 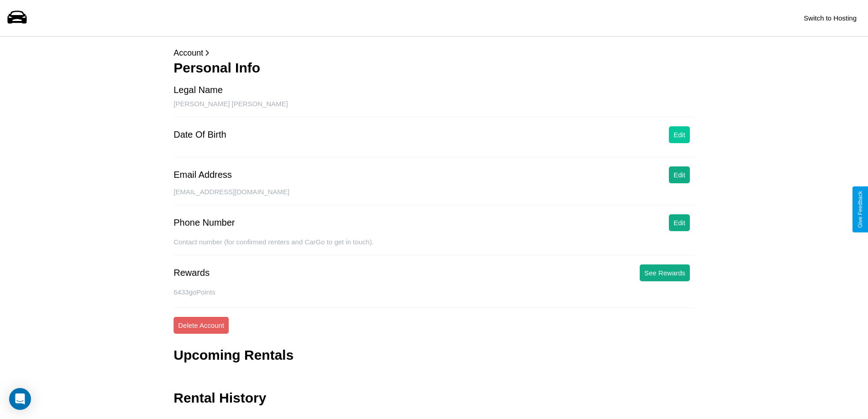 I want to click on h3: Upcoming Rentals, so click(x=233, y=355).